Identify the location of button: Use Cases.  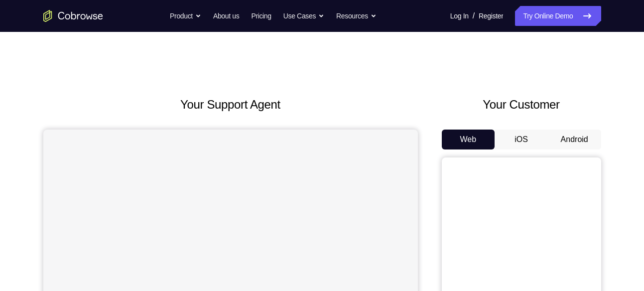
(304, 16).